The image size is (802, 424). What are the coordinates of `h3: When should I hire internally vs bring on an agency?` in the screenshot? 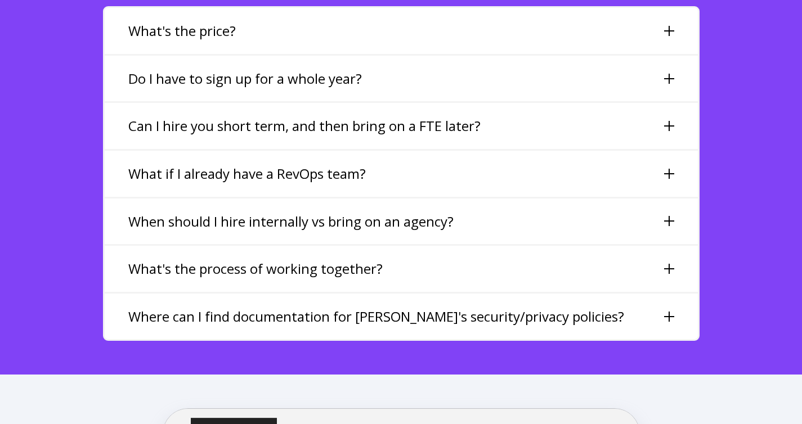 It's located at (291, 222).